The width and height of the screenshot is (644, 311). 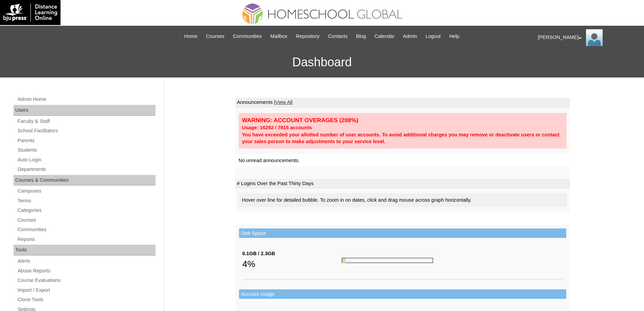 I want to click on a: Calendar, so click(x=384, y=36).